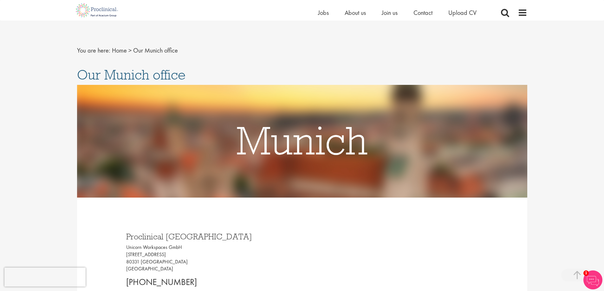 Image resolution: width=604 pixels, height=291 pixels. I want to click on a: Contact, so click(423, 13).